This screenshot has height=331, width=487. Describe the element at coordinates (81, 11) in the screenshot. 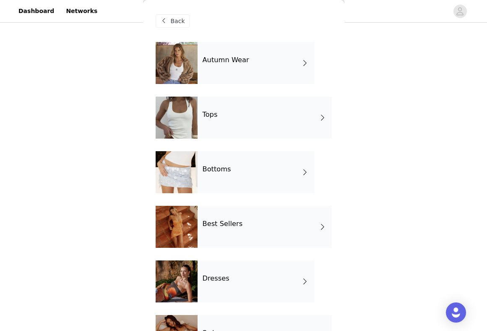

I see `a: Networks` at that location.